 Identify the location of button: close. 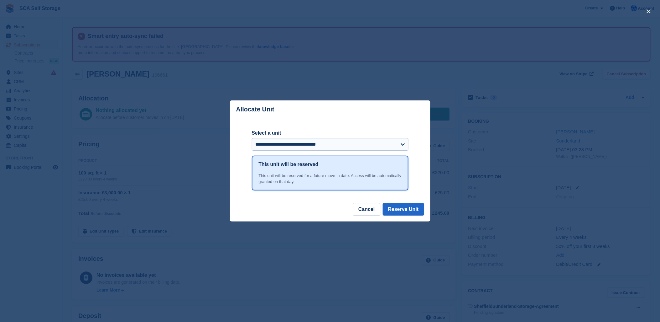
(649, 11).